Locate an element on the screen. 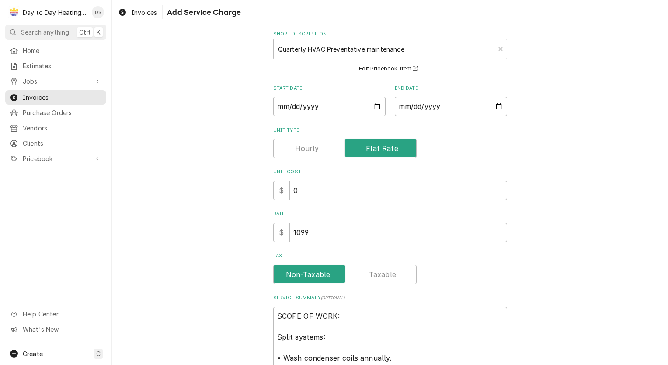 This screenshot has width=668, height=365. div: David Silvestre's Avatar is located at coordinates (98, 12).